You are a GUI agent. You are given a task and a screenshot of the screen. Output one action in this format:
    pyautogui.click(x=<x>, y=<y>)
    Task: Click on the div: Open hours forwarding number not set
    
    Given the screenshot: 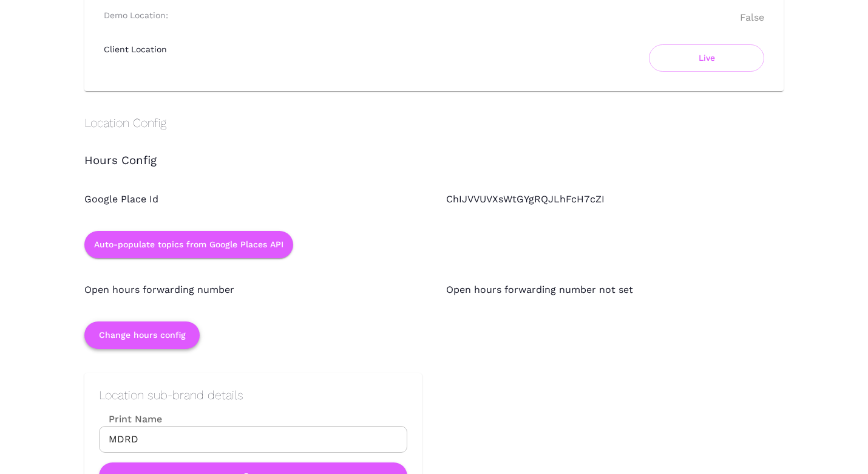 What is the action you would take?
    pyautogui.click(x=603, y=278)
    